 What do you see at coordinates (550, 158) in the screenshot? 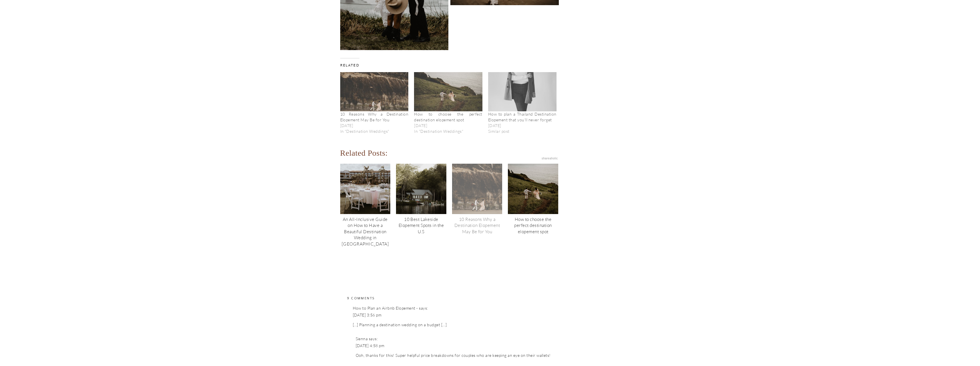
I see `a: Website Tools by Shareaholic` at bounding box center [550, 158].